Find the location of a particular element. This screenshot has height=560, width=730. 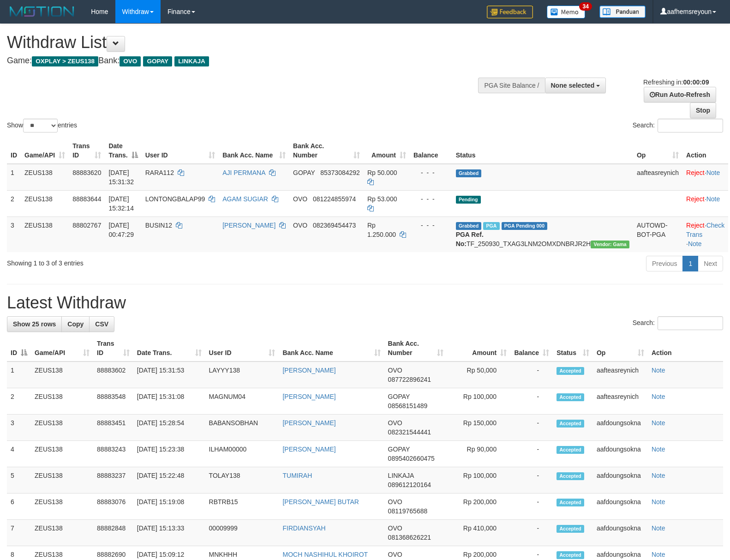

span: OXPLAY > ZEUS138 is located at coordinates (65, 61).